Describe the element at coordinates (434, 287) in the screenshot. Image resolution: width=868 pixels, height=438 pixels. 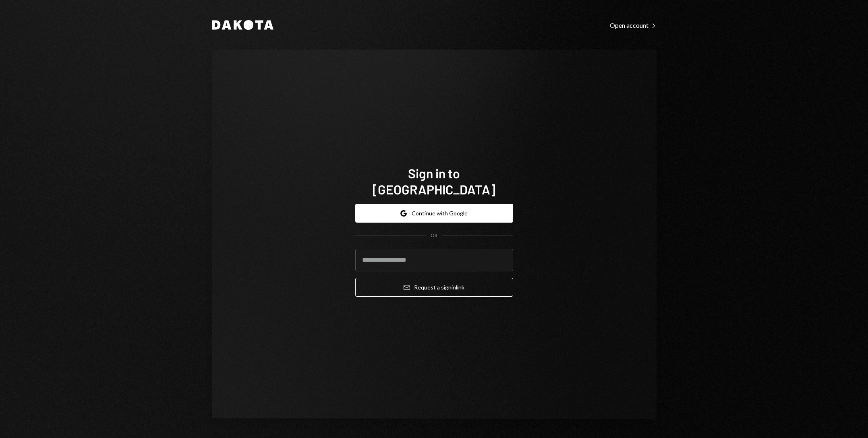
I see `button: Request a signinlink` at that location.